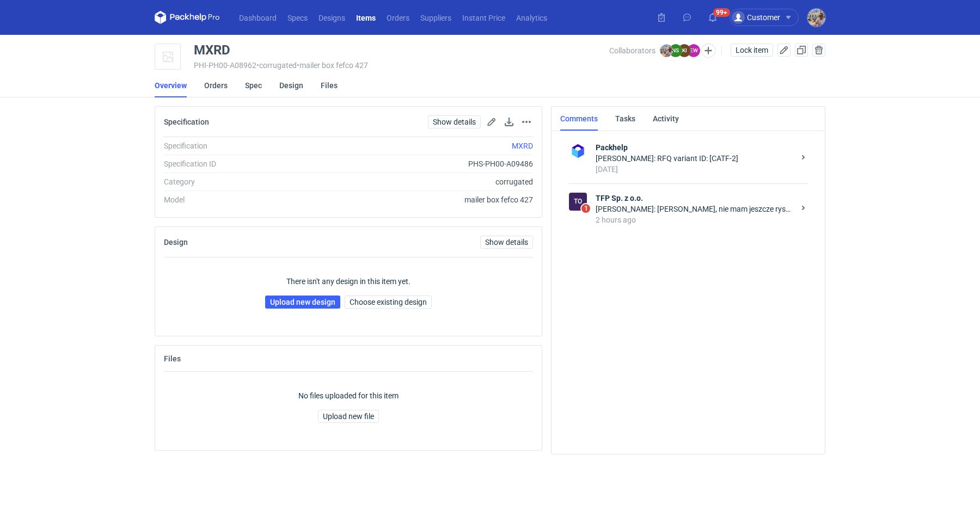 Image resolution: width=980 pixels, height=529 pixels. What do you see at coordinates (492, 122) in the screenshot?
I see `button: Edit spec` at bounding box center [492, 122].